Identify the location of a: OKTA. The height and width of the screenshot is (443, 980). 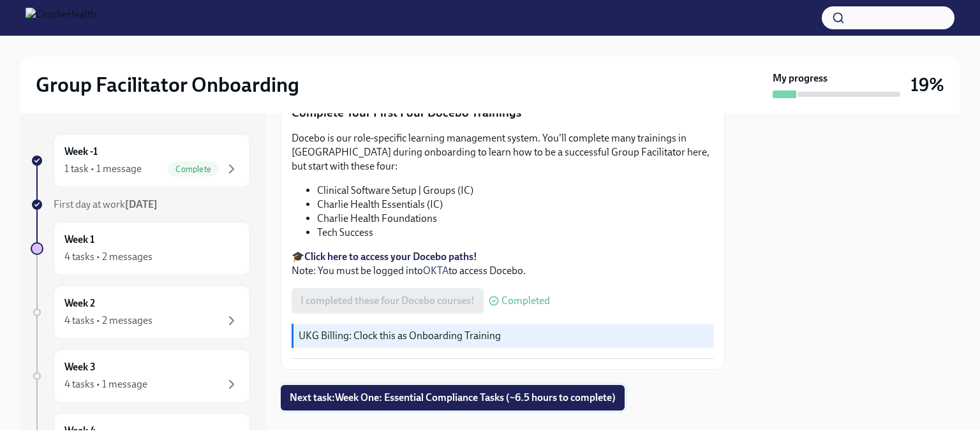
(436, 270).